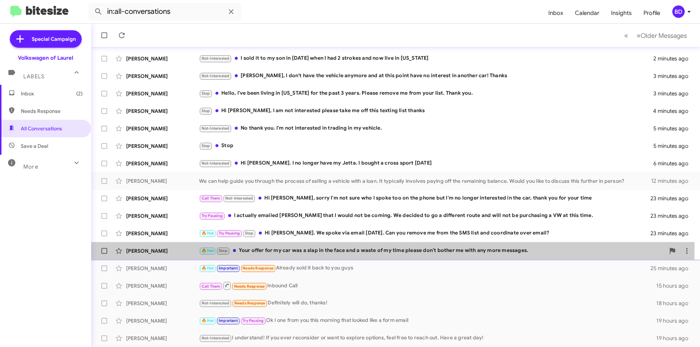 This screenshot has height=347, width=700. Describe the element at coordinates (679, 12) in the screenshot. I see `button: BD` at that location.